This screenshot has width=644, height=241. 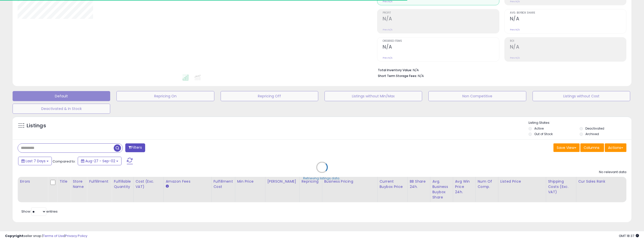 I want to click on span: ROI, so click(x=568, y=41).